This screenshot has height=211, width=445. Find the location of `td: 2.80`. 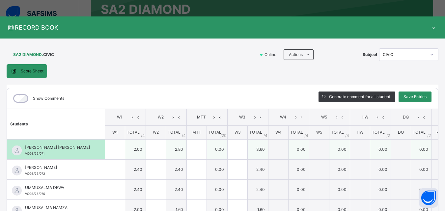

td: 2.80 is located at coordinates (176, 149).